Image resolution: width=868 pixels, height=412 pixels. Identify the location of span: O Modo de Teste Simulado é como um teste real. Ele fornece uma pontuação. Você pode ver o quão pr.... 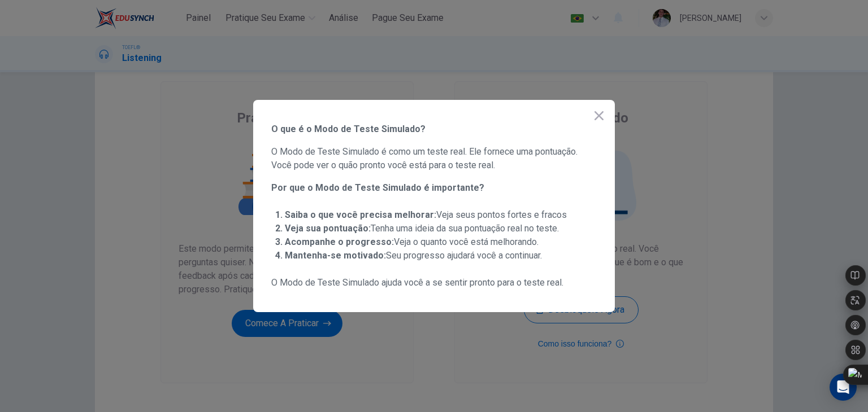
(434, 159).